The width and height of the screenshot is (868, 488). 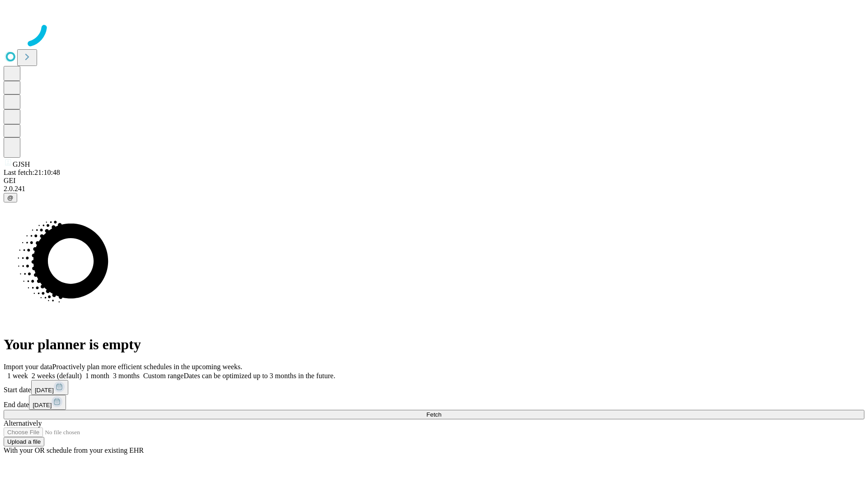 What do you see at coordinates (433, 414) in the screenshot?
I see `span: Fetch` at bounding box center [433, 414].